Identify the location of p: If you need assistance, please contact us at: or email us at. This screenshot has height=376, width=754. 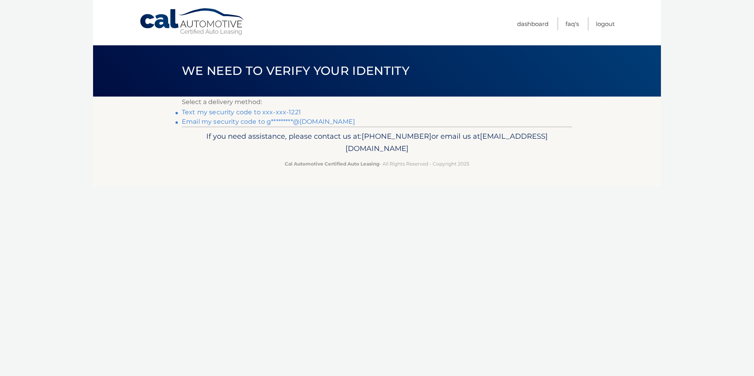
(377, 143).